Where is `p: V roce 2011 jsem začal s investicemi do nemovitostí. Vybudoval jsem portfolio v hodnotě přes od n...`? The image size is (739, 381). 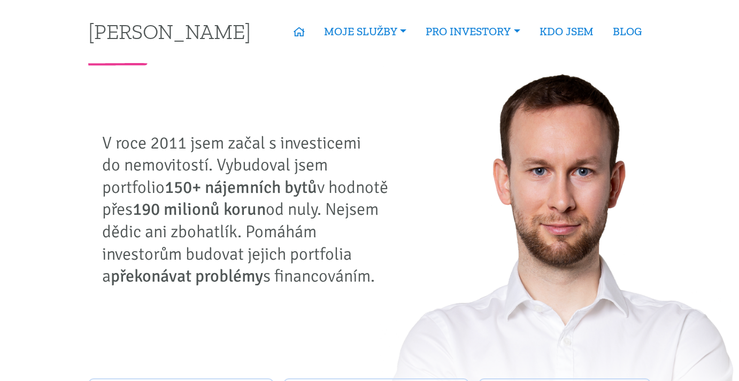
p: V roce 2011 jsem začal s investicemi do nemovitostí. Vybudoval jsem portfolio v hodnotě přes od n... is located at coordinates (249, 210).